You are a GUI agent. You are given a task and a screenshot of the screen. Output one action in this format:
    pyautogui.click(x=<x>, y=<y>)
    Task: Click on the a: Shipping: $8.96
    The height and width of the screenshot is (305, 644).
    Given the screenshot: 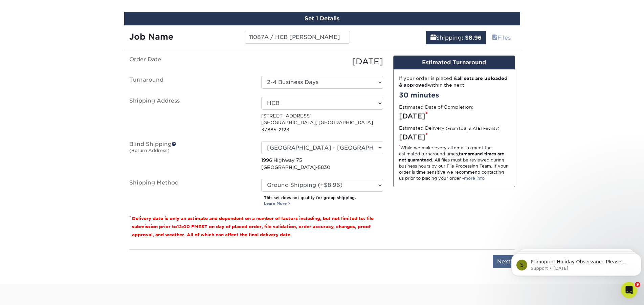 What is the action you would take?
    pyautogui.click(x=456, y=38)
    